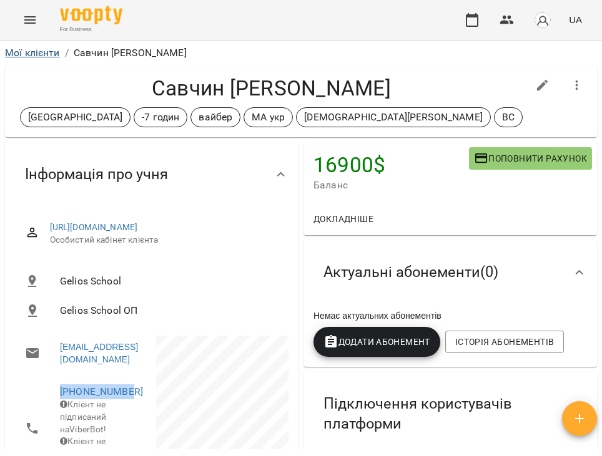  Describe the element at coordinates (411, 272) in the screenshot. I see `span: Актуальні абонементи ( 0 )` at that location.